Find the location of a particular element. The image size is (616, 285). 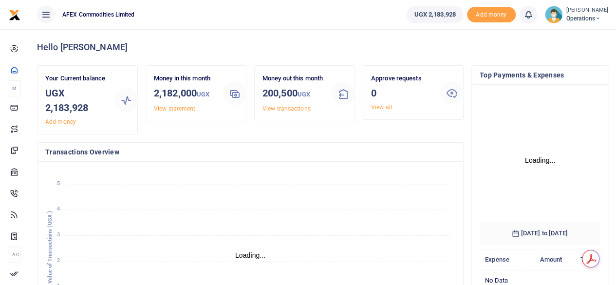

th: Expense is located at coordinates (502, 260).